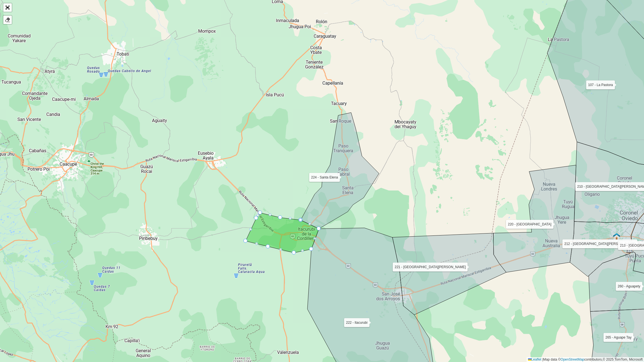 Image resolution: width=644 pixels, height=362 pixels. What do you see at coordinates (585, 359) in the screenshot?
I see `div: Map data © contributors,© 2025 TomTom, Microsoft` at bounding box center [585, 359].